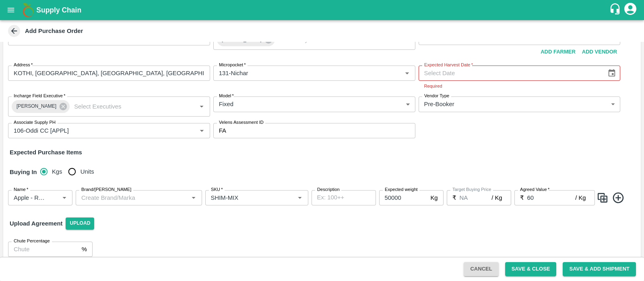 Image resolution: width=644 pixels, height=281 pixels. What do you see at coordinates (323, 10) in the screenshot?
I see `a: Supply Chain` at bounding box center [323, 10].